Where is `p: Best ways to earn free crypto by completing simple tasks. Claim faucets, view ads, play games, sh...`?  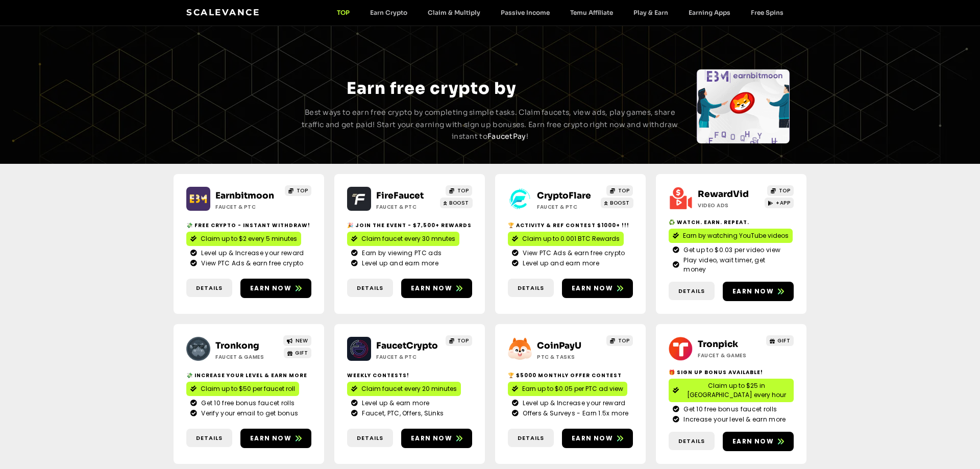 p: Best ways to earn free crypto by completing simple tasks. Claim faucets, view ads, play games, sh... is located at coordinates (490, 125).